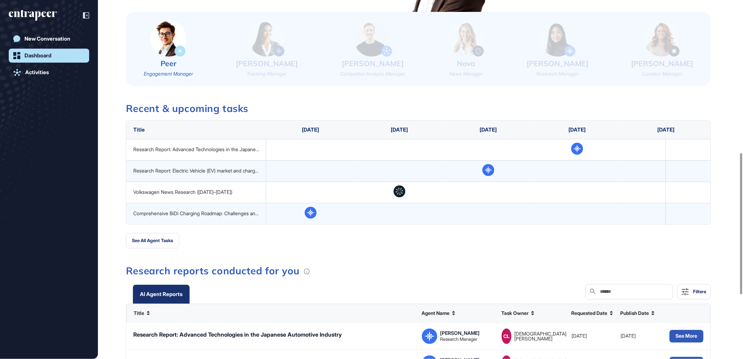 This screenshot has height=359, width=743. Describe the element at coordinates (49, 56) in the screenshot. I see `a: Dashboard` at that location.